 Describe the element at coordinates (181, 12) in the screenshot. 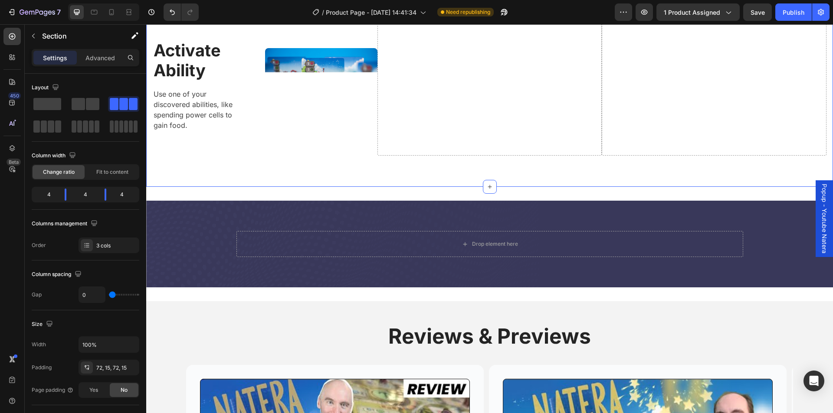

I see `div: Undo/Redo` at that location.